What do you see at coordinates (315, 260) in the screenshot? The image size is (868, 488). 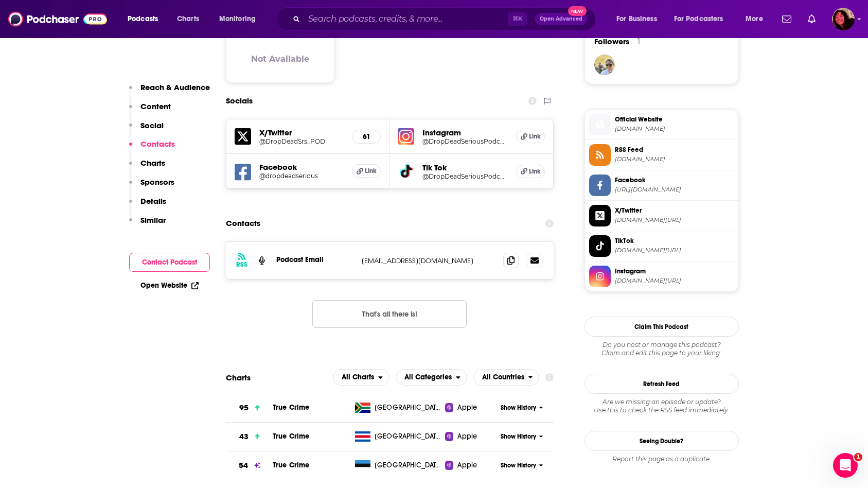 I see `p: Podcast Email` at bounding box center [315, 260].